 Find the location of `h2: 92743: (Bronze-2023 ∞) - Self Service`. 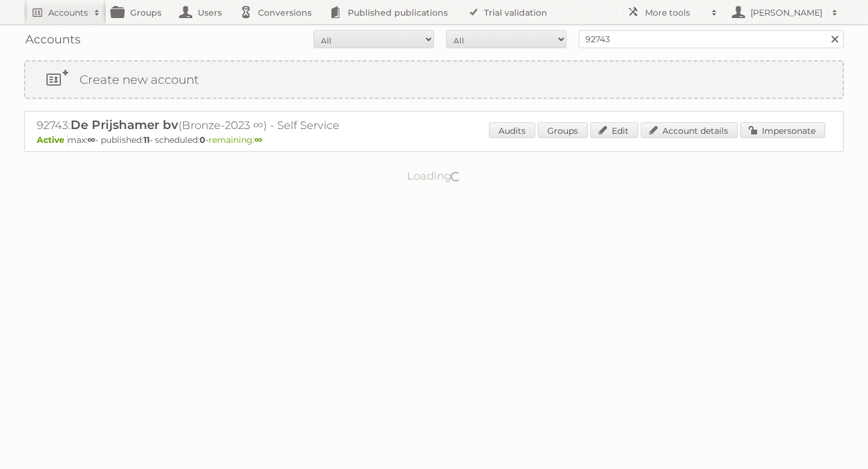

h2: 92743: (Bronze-2023 ∞) - Self Service is located at coordinates (248, 125).